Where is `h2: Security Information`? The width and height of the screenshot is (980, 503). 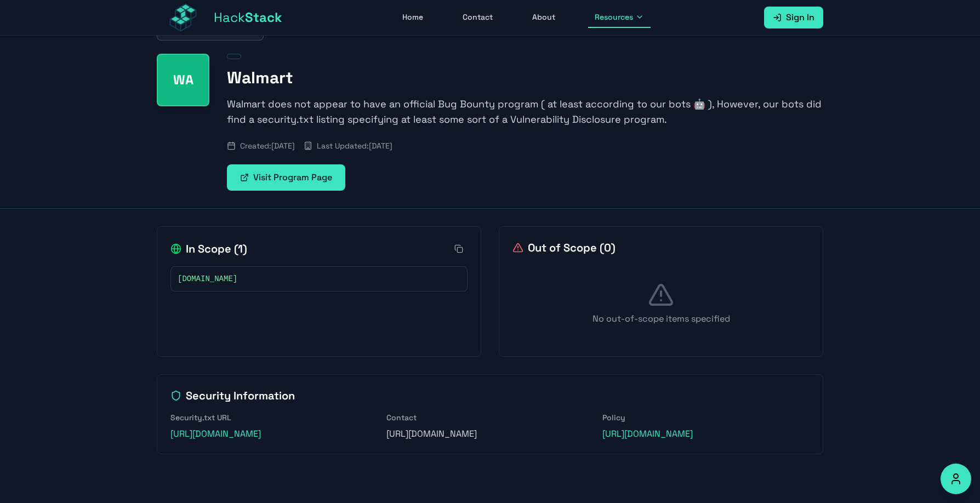 h2: Security Information is located at coordinates (490, 396).